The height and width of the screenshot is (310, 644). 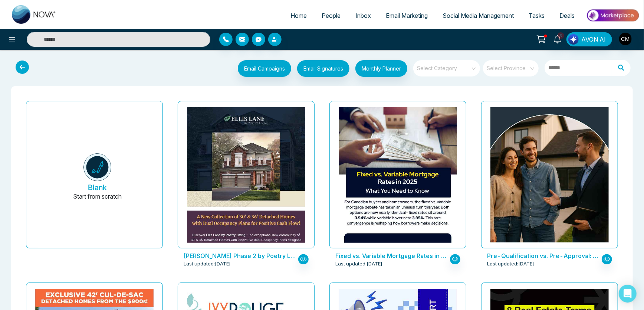 I want to click on span: AVON AI, so click(x=594, y=39).